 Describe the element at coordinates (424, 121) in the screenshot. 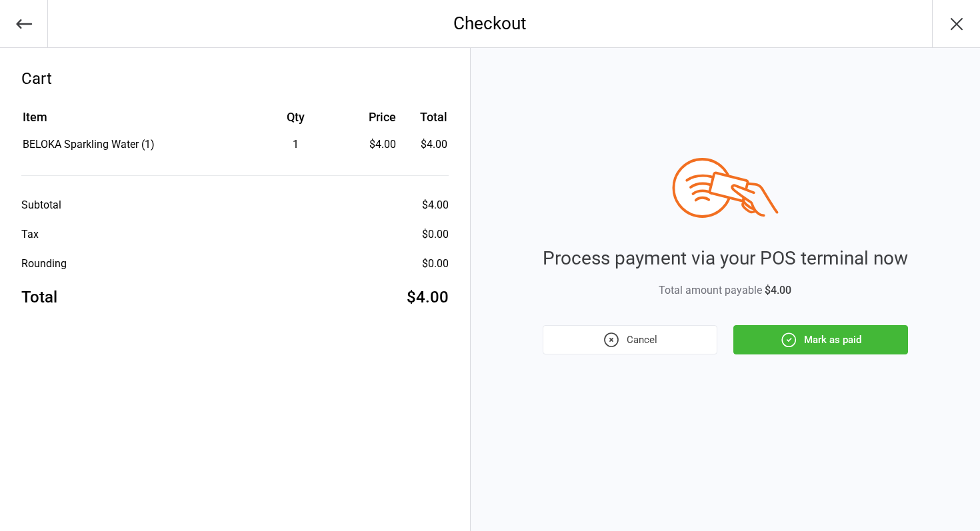

I see `th: Total` at that location.